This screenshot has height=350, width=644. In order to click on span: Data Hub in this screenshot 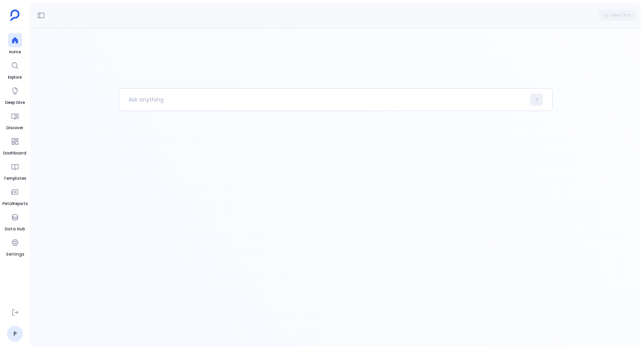, I will do `click(15, 229)`.